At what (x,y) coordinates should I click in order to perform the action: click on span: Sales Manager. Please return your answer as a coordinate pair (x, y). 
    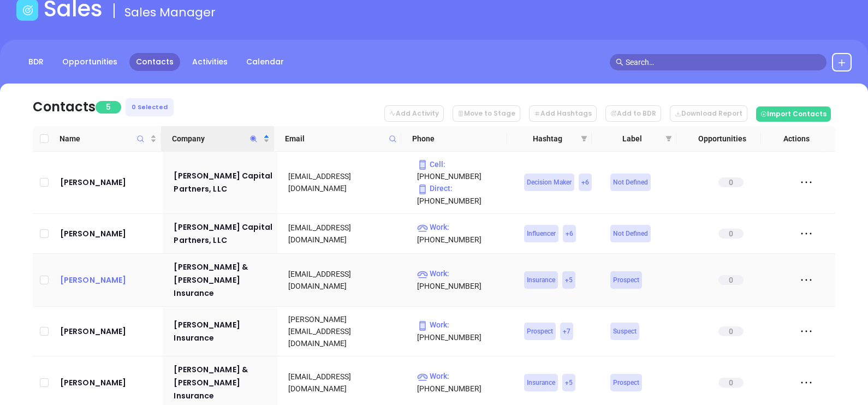
    Looking at the image, I should click on (170, 12).